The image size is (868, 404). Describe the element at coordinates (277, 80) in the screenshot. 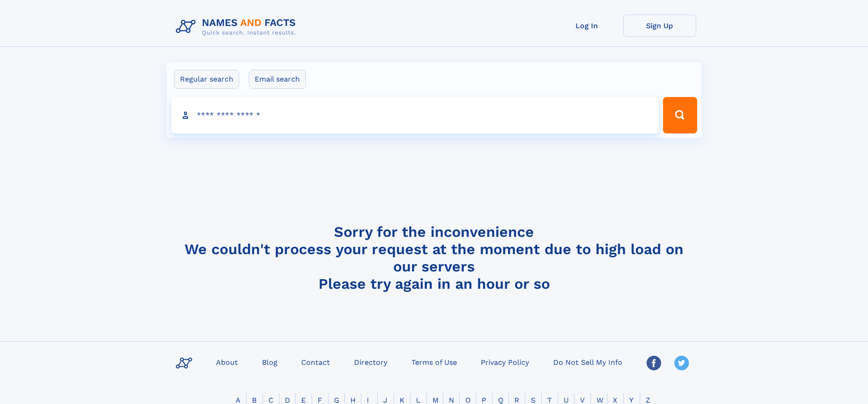

I see `label: Email search` at that location.